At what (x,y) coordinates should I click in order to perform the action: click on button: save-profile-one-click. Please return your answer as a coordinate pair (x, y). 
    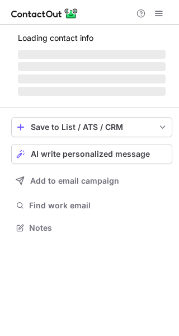
    Looking at the image, I should click on (92, 127).